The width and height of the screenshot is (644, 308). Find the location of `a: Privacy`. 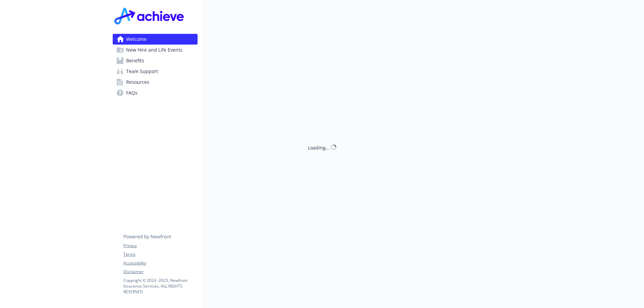

a: Privacy is located at coordinates (161, 246).